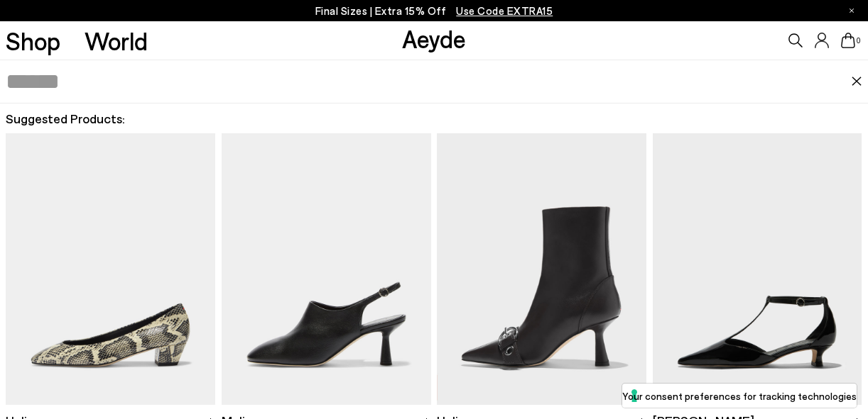 This screenshot has width=868, height=419. Describe the element at coordinates (32, 41) in the screenshot. I see `a: Shop` at that location.